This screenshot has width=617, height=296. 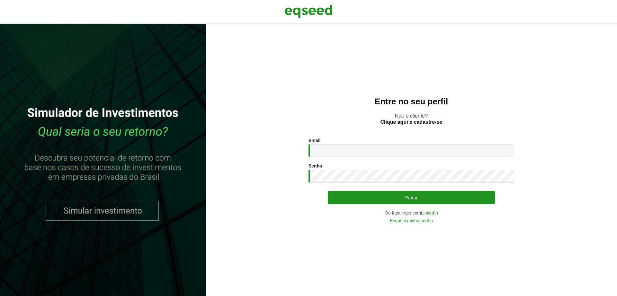 What do you see at coordinates (412, 101) in the screenshot?
I see `h2: Entre no seu perfil` at bounding box center [412, 101].